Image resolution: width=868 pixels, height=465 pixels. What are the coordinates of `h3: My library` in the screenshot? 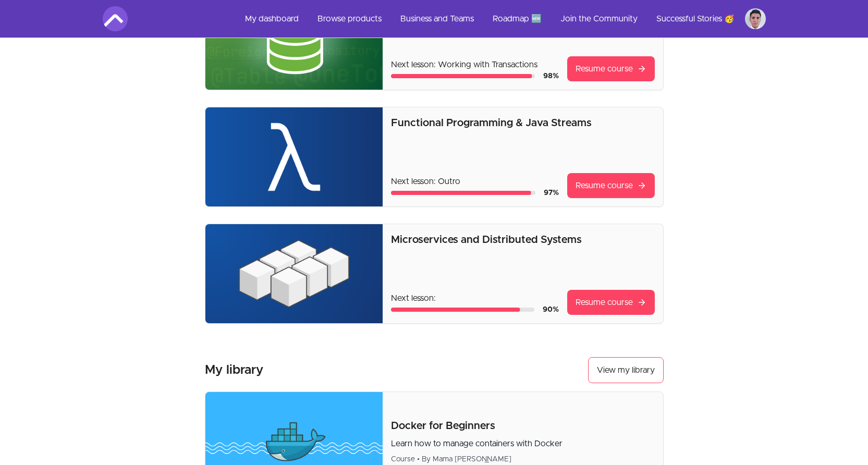 It's located at (234, 370).